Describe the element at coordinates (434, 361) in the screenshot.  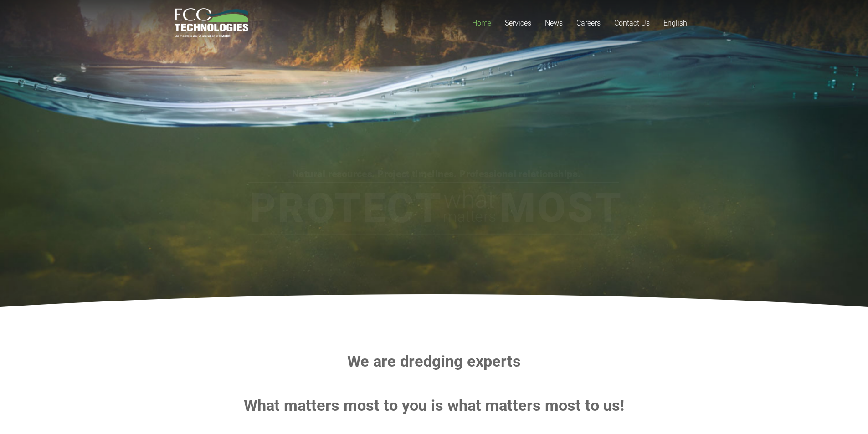
I see `strong: We are dredging experts` at that location.